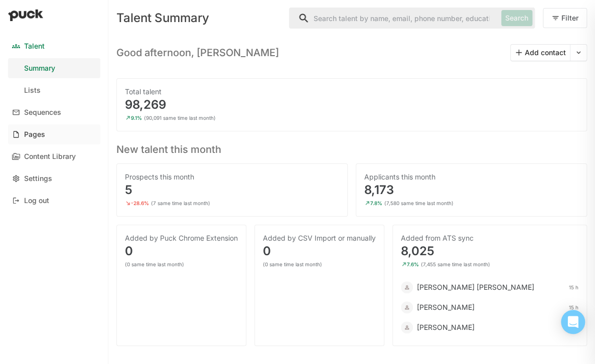  I want to click on div: Added by CSV Import or manually, so click(319, 238).